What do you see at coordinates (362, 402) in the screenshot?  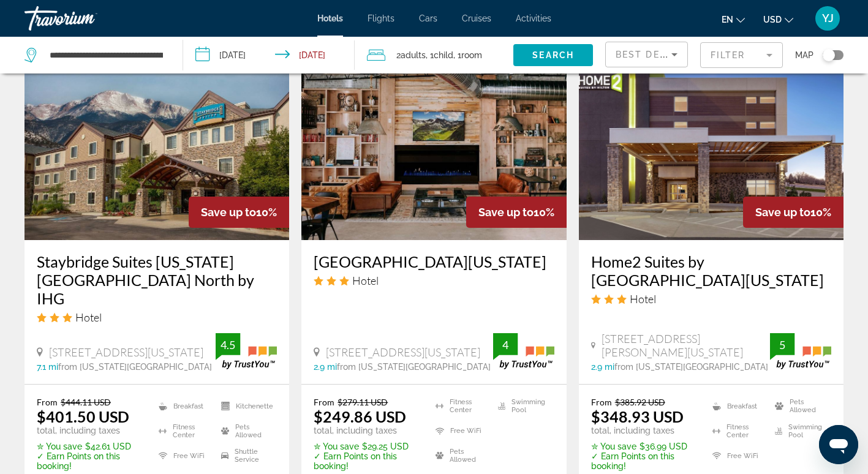 I see `del: $279.11 USD` at bounding box center [362, 402].